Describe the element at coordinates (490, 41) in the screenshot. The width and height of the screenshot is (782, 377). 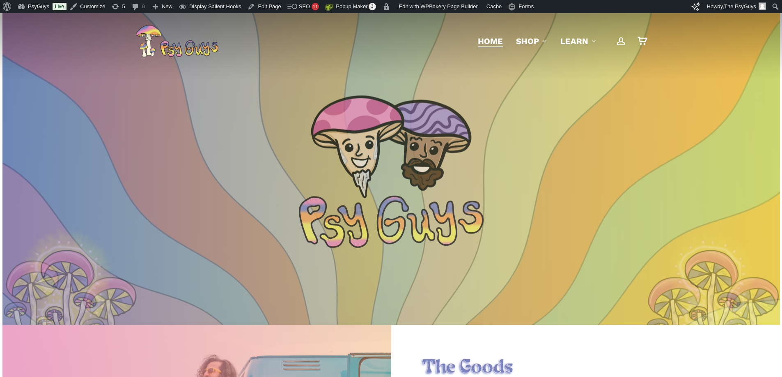
I see `span: Home` at that location.